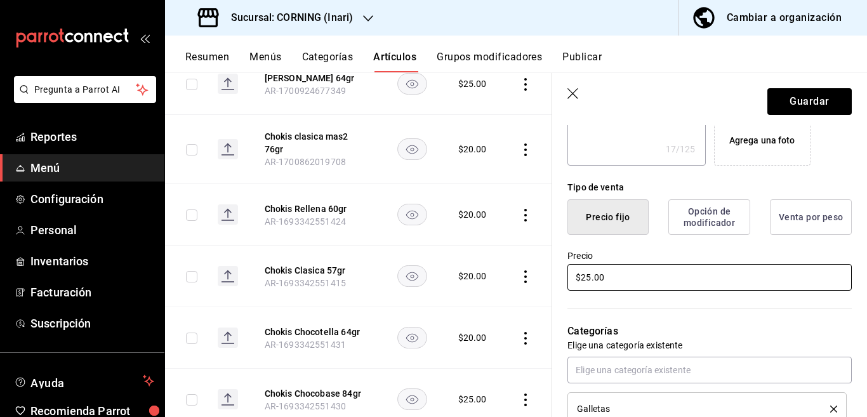  What do you see at coordinates (709, 217) in the screenshot?
I see `button: Opción de modificador` at bounding box center [709, 217].